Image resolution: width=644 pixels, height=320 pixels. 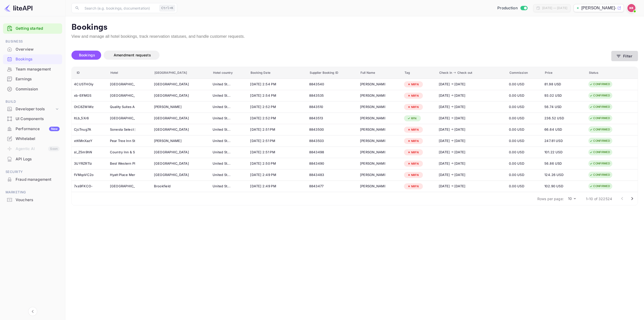 I want to click on span: 102.90 USD, so click(x=557, y=186).